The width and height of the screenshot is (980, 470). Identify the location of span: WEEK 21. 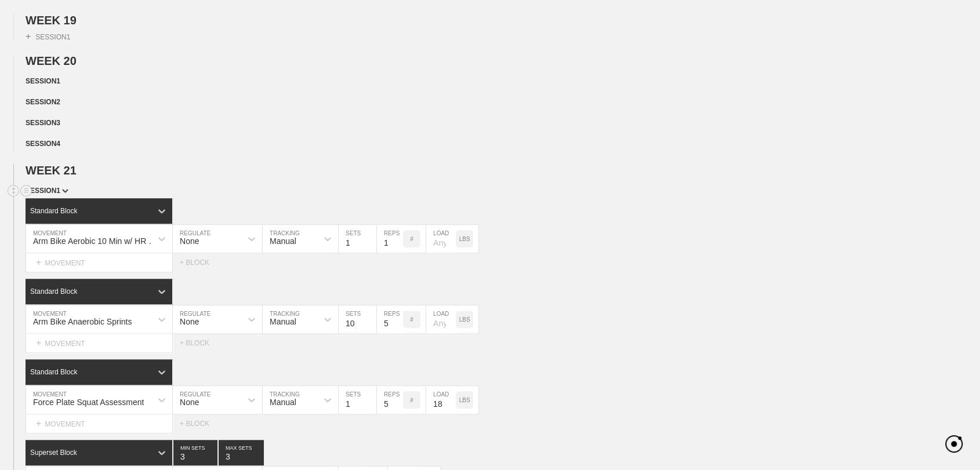
(51, 170).